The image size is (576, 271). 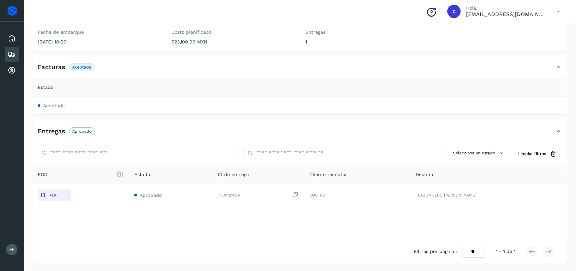 What do you see at coordinates (506, 14) in the screenshot?
I see `p: cuentasespeciales8_met@castores.com.mx` at bounding box center [506, 14].